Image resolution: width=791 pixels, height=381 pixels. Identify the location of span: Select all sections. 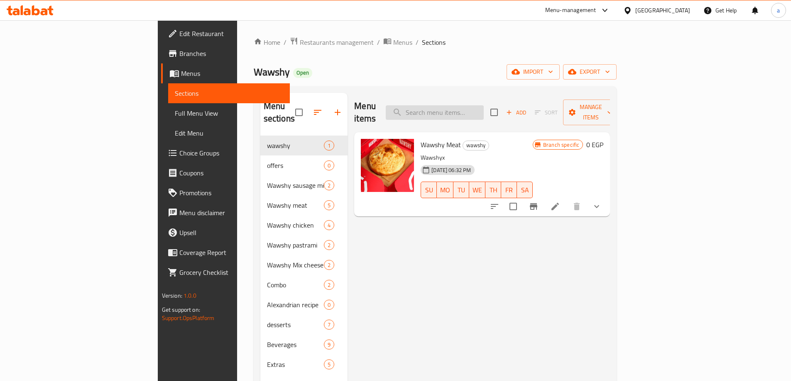
(299, 112).